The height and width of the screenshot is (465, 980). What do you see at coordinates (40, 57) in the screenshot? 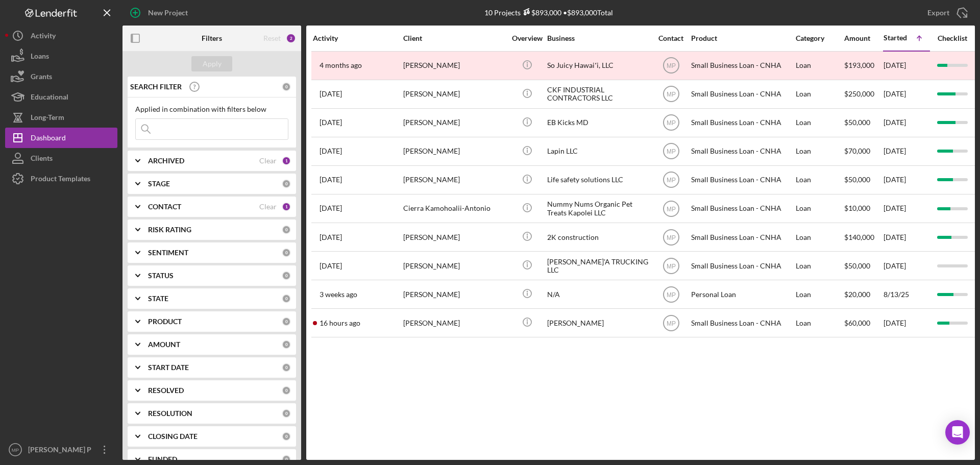
I see `div: Loans` at bounding box center [40, 57].